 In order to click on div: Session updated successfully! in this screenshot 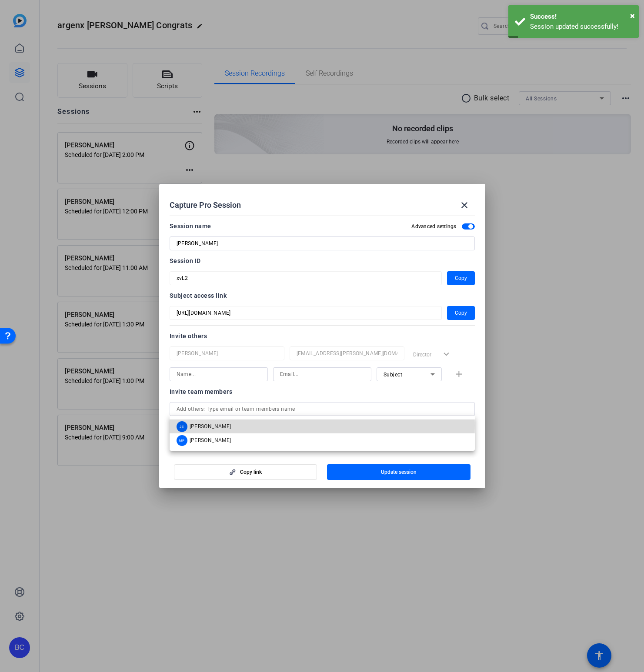, I will do `click(581, 26)`.